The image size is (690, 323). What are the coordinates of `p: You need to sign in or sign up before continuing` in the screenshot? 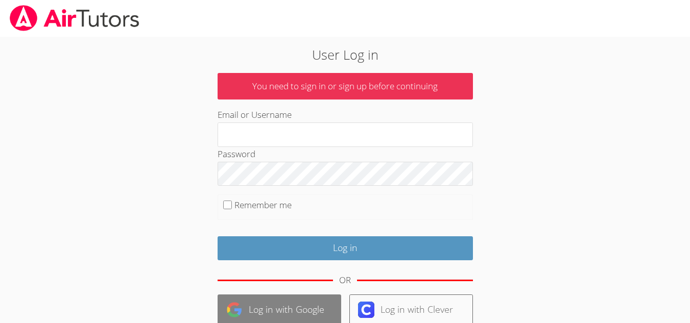 It's located at (345, 86).